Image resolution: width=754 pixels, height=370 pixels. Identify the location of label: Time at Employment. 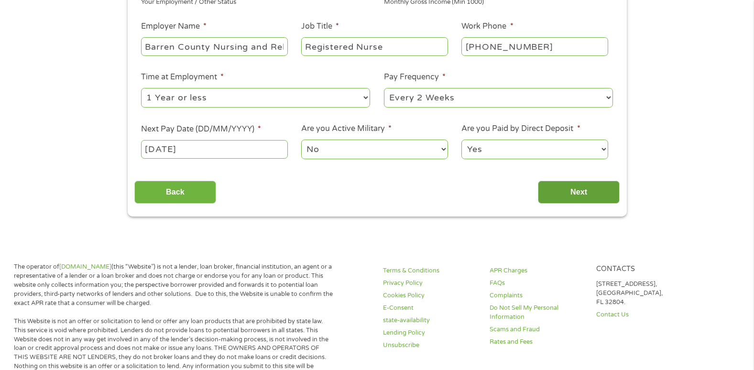
(182, 77).